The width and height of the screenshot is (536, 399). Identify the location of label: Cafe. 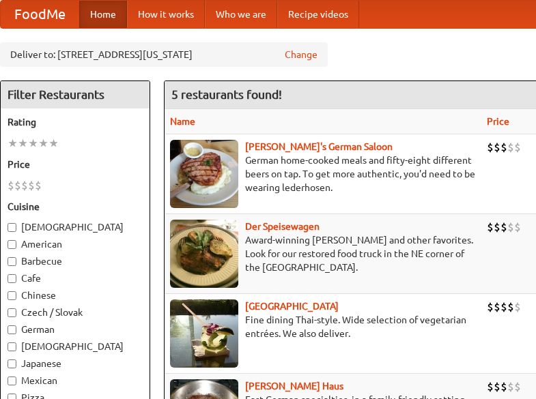
(75, 278).